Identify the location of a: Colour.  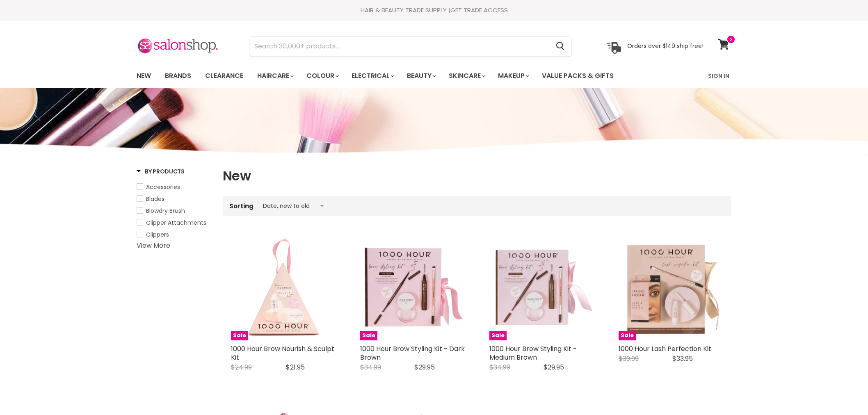
(322, 76).